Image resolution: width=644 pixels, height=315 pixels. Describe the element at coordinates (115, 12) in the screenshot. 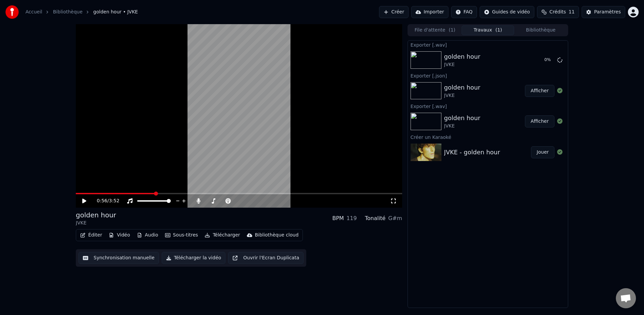

I see `span: golden hour • JVKE` at that location.